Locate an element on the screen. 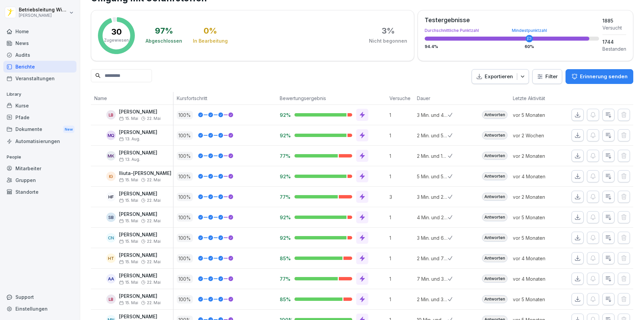  a: Gruppen is located at coordinates (40, 180).